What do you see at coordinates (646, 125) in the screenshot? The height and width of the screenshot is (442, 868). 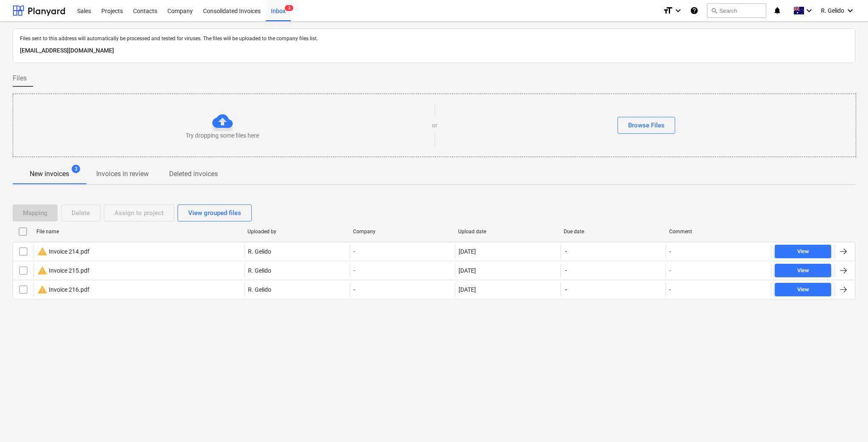 I see `div: Browse Files` at bounding box center [646, 125].